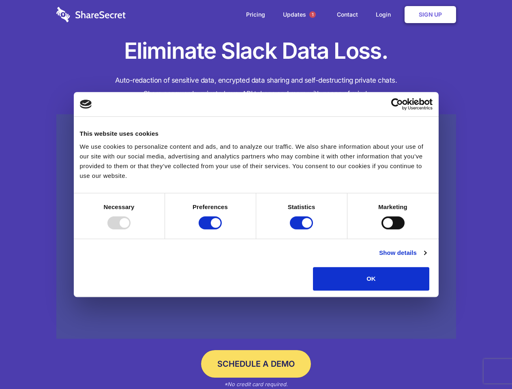  I want to click on h1: Eliminate Slack Data Loss., so click(256, 51).